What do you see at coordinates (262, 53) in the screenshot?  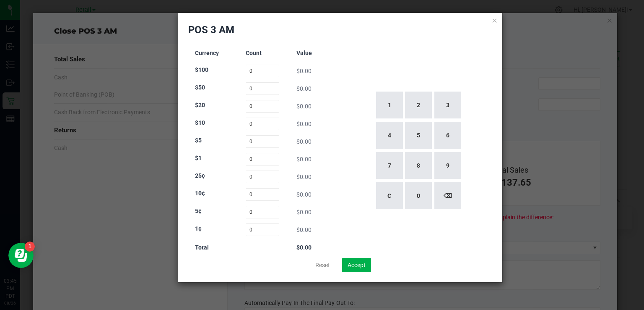 I see `h3: Count` at bounding box center [262, 53].